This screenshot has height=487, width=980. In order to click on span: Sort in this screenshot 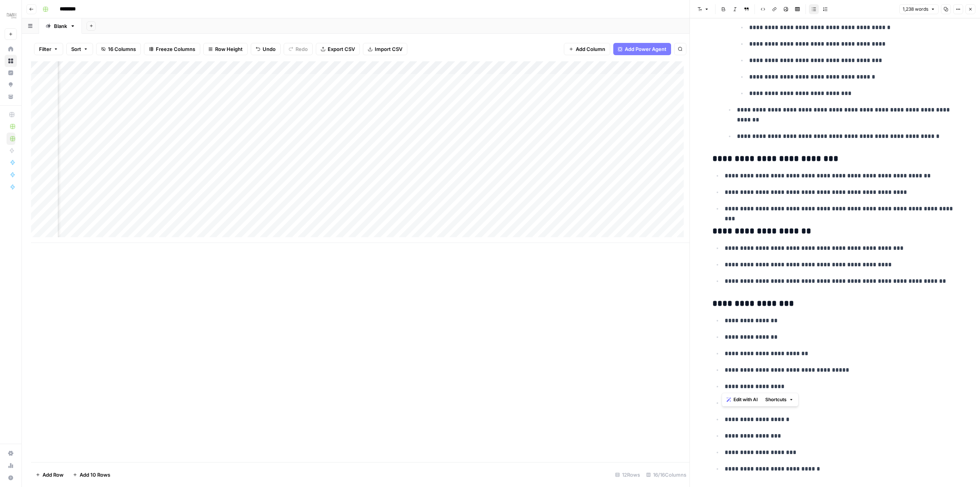, I will do `click(76, 49)`.